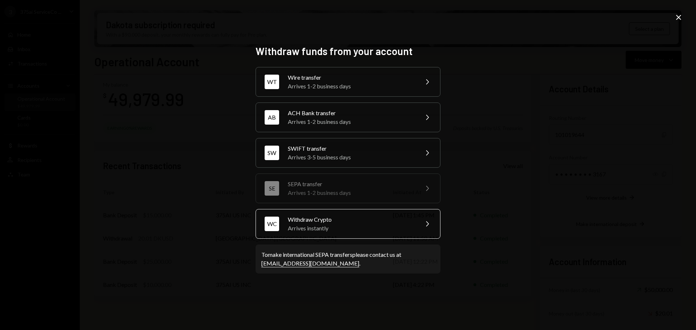  I want to click on button: SWSWIFT transferArrives 3-5 business days, so click(348, 153).